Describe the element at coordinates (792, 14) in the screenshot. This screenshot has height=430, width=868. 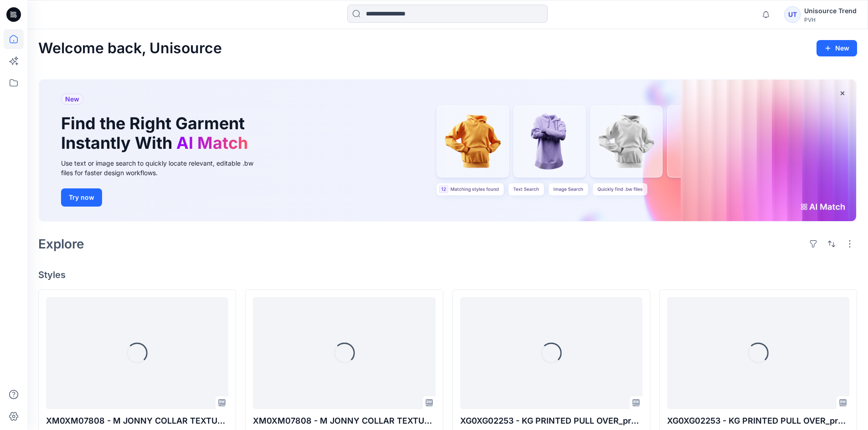
I see `div: UT` at that location.